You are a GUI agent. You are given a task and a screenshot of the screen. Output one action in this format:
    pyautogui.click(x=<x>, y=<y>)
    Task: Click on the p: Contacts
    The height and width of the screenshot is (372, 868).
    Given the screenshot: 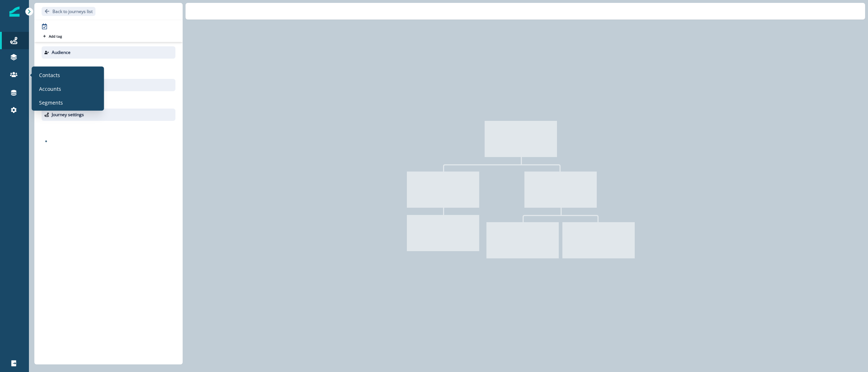 What is the action you would take?
    pyautogui.click(x=50, y=75)
    